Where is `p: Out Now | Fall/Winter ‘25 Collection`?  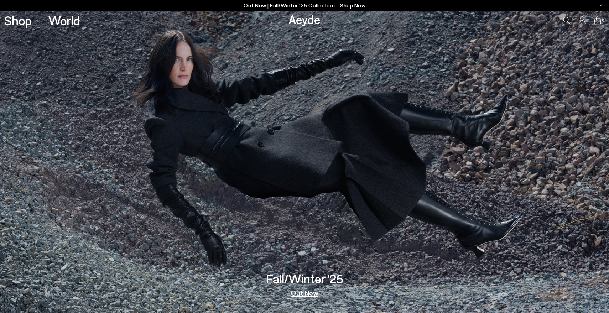 p: Out Now | Fall/Winter ‘25 Collection is located at coordinates (304, 5).